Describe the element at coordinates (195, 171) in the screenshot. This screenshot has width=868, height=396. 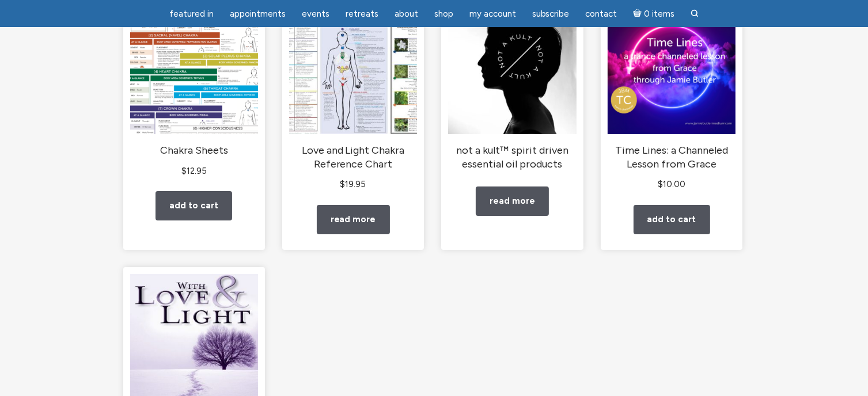
I see `bdi: 12.95` at that location.